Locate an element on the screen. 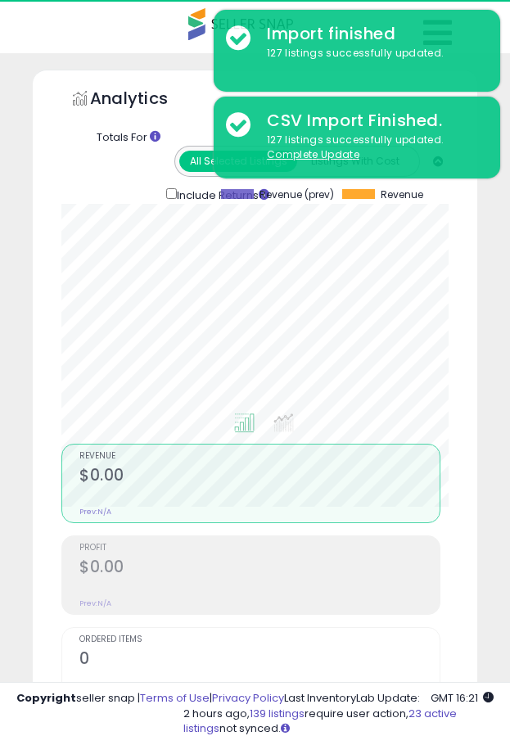  u: Complete Update is located at coordinates (313, 154).